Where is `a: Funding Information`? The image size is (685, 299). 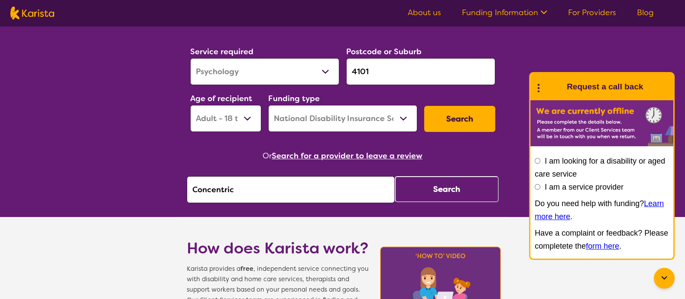 a: Funding Information is located at coordinates (505, 13).